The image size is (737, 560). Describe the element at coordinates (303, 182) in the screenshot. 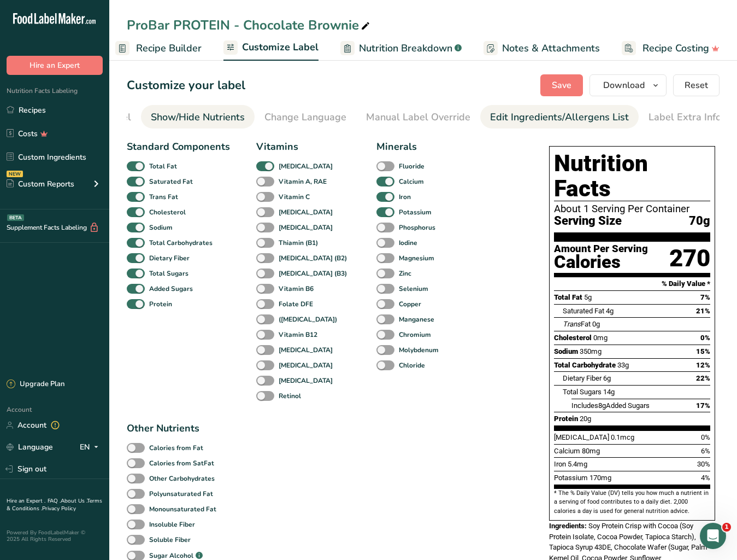

I see `b: Vitamin A, RAE` at that location.